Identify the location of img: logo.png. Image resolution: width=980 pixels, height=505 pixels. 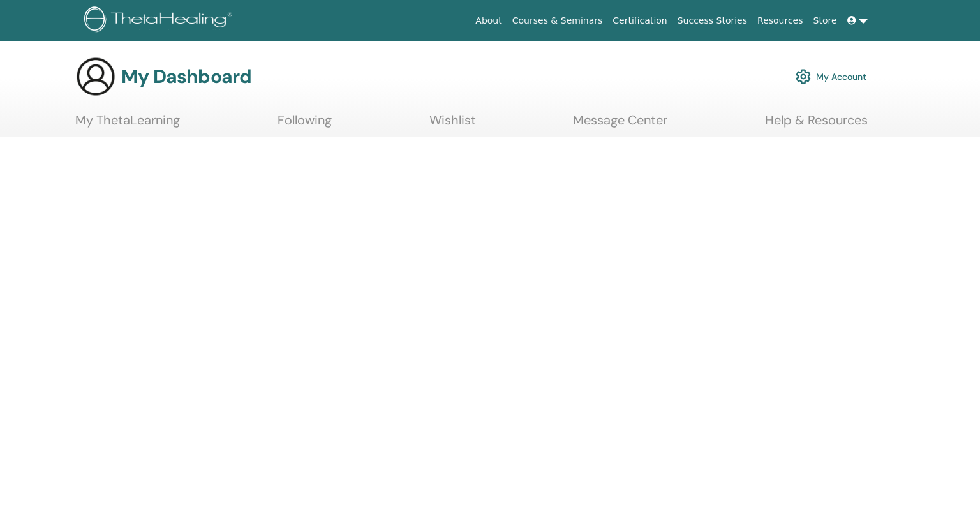
(160, 20).